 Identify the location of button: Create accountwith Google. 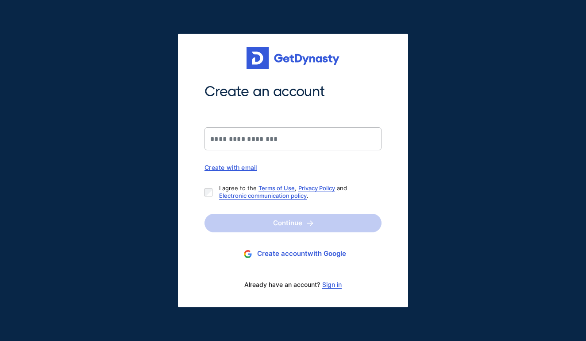
(293, 253).